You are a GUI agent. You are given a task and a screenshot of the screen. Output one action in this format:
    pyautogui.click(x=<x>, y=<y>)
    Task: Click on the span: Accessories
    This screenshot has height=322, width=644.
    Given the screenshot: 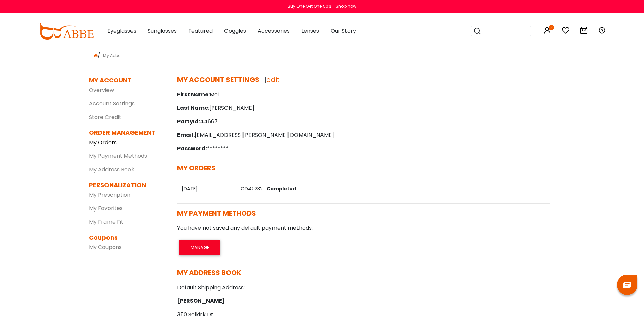 What is the action you would take?
    pyautogui.click(x=274, y=30)
    